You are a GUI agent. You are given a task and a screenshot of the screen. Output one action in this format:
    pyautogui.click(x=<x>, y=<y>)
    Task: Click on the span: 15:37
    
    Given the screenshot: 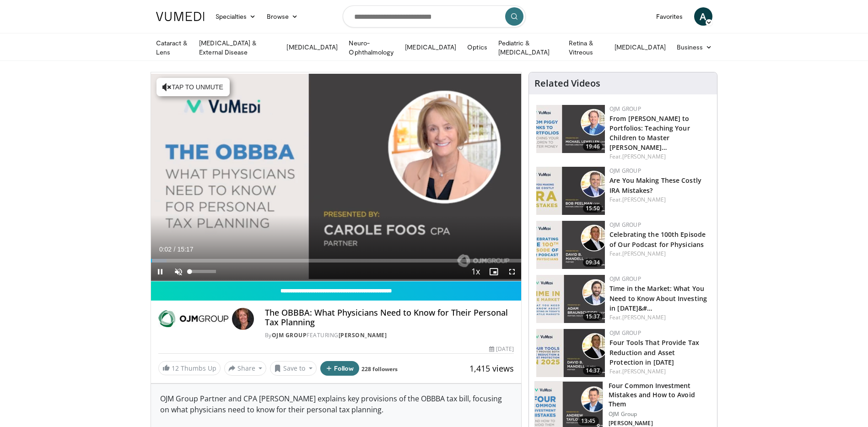 What is the action you would take?
    pyautogui.click(x=593, y=317)
    